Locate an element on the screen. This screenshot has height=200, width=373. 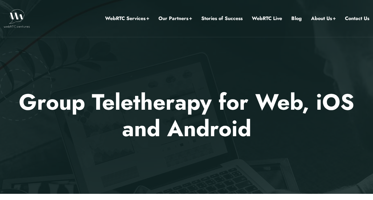
a: About Us is located at coordinates (324, 19).